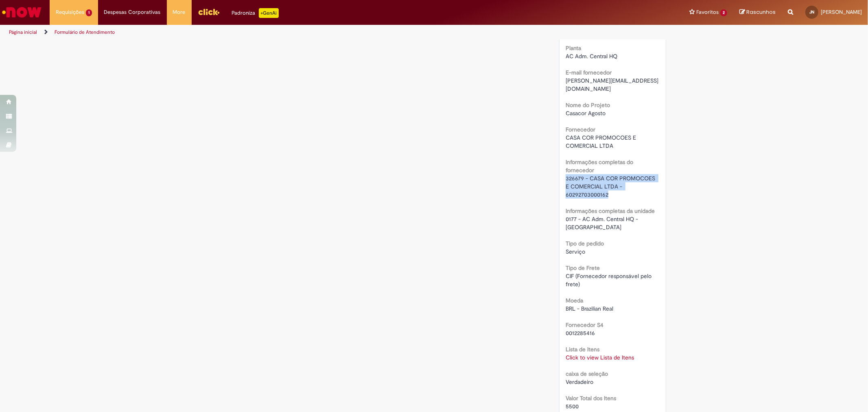 Image resolution: width=868 pixels, height=412 pixels. I want to click on p: +GenAi, so click(268, 13).